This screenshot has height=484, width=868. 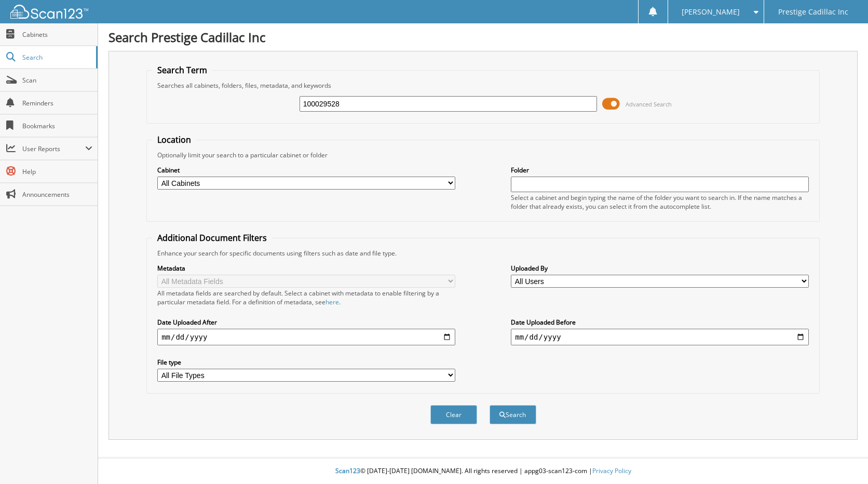 I want to click on label: Uploaded By, so click(x=659, y=268).